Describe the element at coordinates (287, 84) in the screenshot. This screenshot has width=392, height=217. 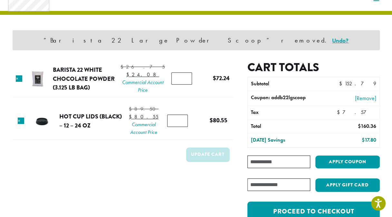
I see `th: Subtotal` at that location.